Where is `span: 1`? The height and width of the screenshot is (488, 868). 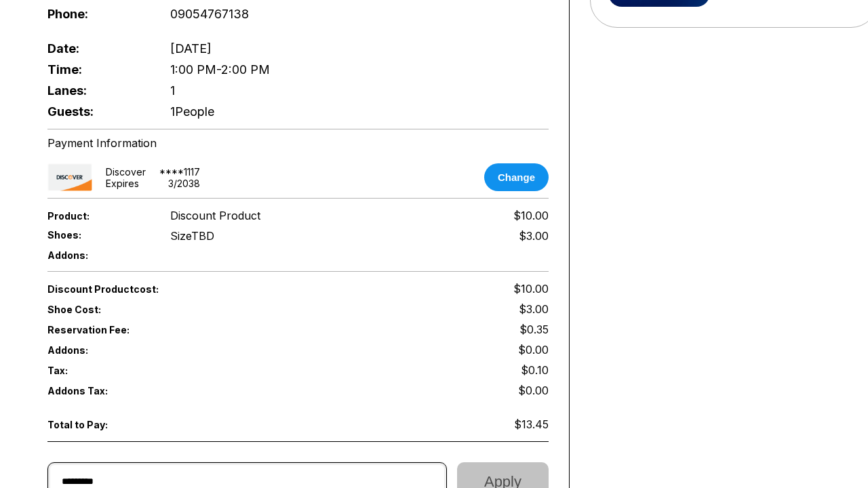
span: 1 is located at coordinates (172, 90).